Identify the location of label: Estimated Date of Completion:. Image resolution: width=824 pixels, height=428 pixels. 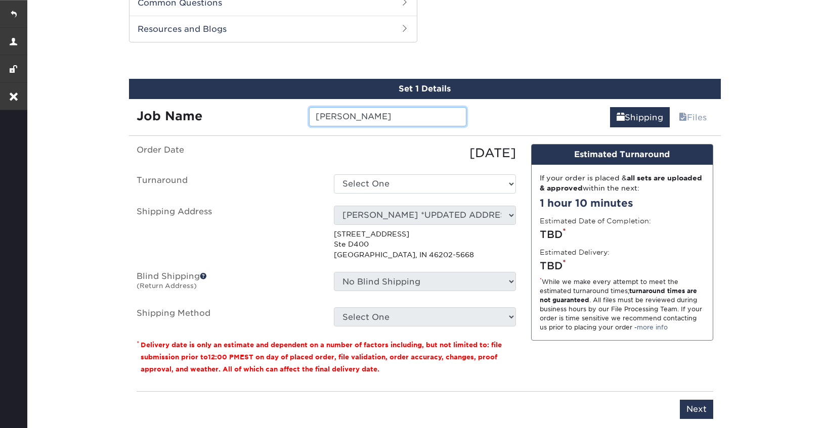
(595, 221).